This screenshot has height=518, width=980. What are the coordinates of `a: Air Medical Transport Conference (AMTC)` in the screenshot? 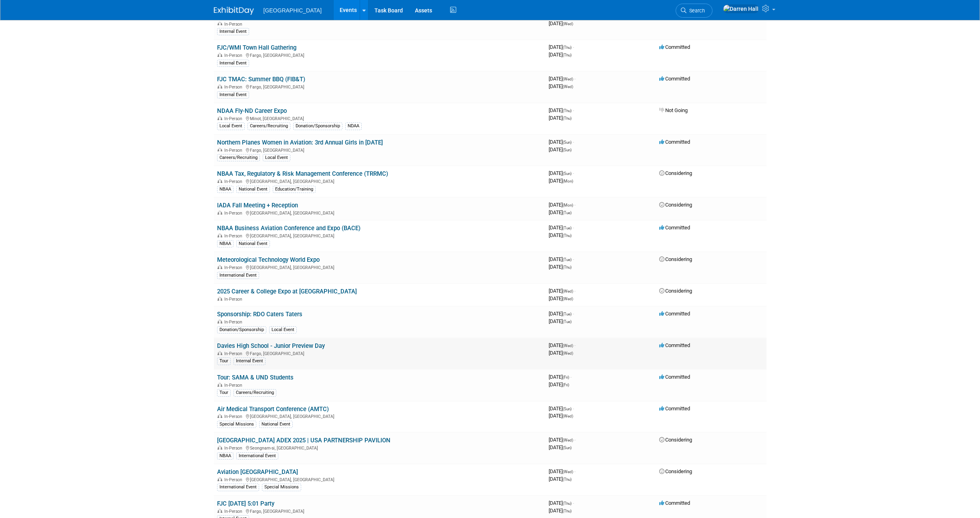 It's located at (272, 409).